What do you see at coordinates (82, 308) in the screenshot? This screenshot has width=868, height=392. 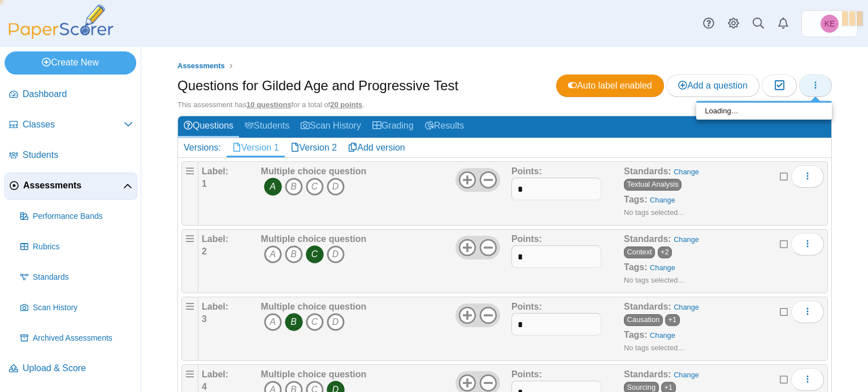 I see `span: Scan History` at bounding box center [82, 308].